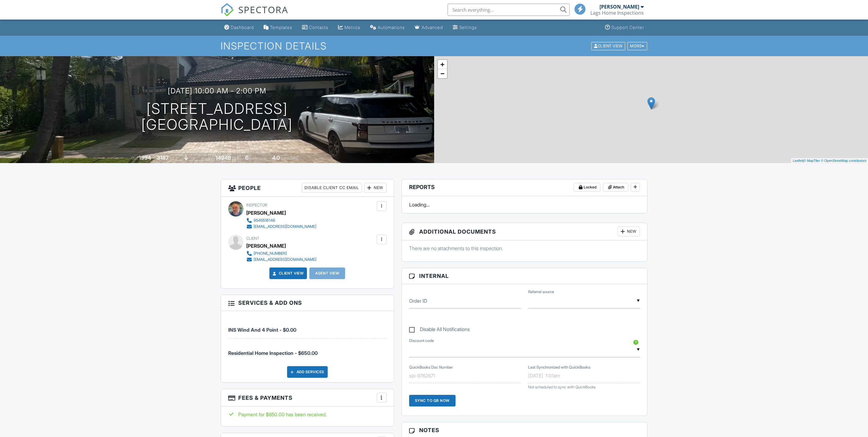  Describe the element at coordinates (812, 160) in the screenshot. I see `a: © MapTiler` at that location.